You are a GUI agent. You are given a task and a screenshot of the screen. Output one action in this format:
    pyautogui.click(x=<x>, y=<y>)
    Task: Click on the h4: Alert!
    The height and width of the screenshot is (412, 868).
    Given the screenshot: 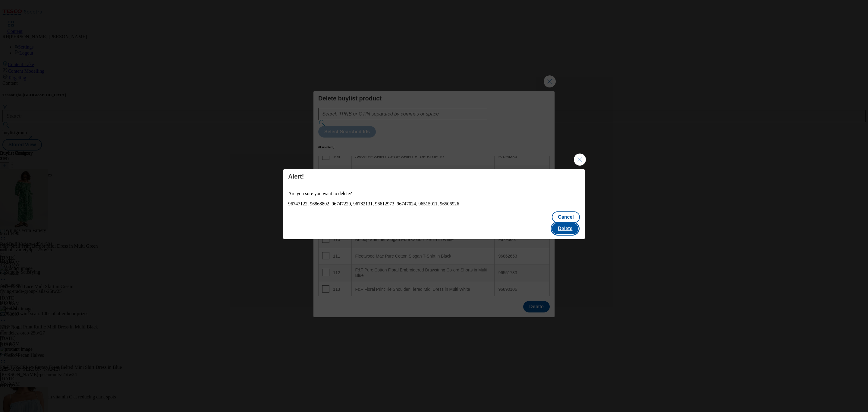 What is the action you would take?
    pyautogui.click(x=434, y=177)
    